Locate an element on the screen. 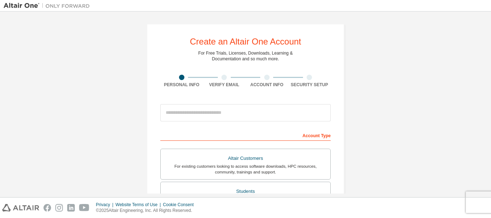 The width and height of the screenshot is (491, 218). div: Altair Customers is located at coordinates (245, 158).